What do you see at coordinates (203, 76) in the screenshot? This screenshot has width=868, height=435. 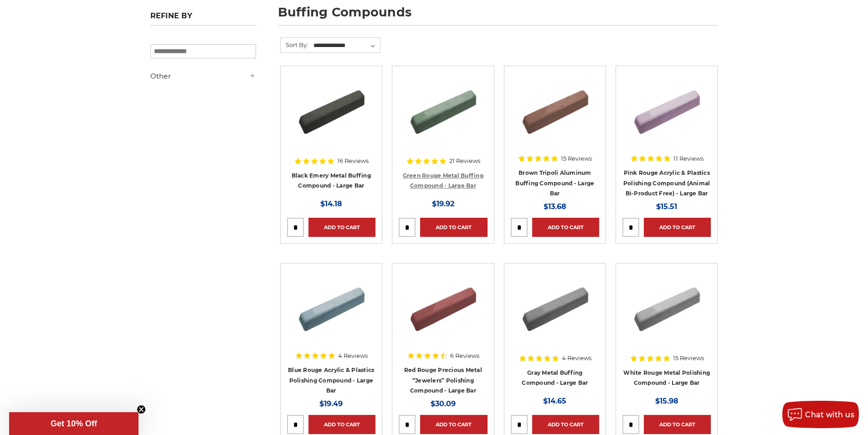 I see `h5: Other` at bounding box center [203, 76].